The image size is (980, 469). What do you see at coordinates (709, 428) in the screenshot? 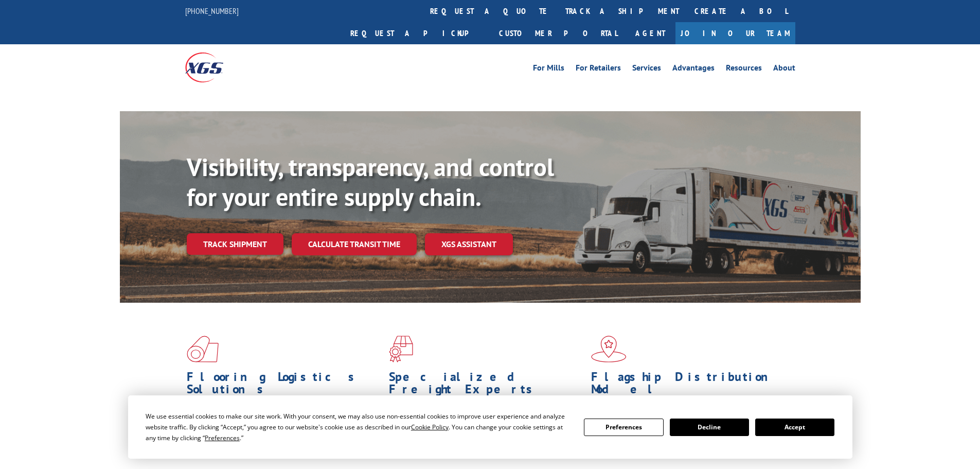
I see `button: Decline` at bounding box center [709, 428].